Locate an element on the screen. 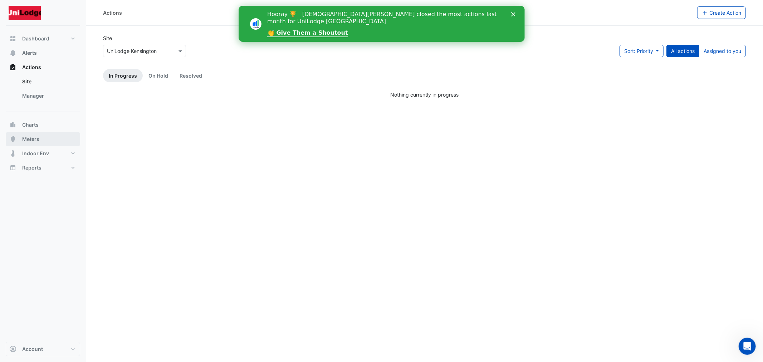  button: Alerts is located at coordinates (43, 53).